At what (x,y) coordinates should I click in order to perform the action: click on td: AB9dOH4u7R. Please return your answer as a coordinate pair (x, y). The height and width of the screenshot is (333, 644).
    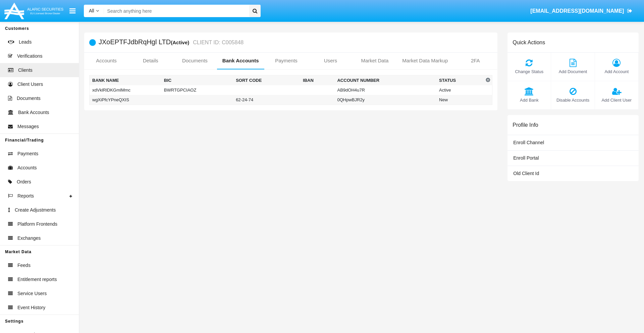
    Looking at the image, I should click on (386, 90).